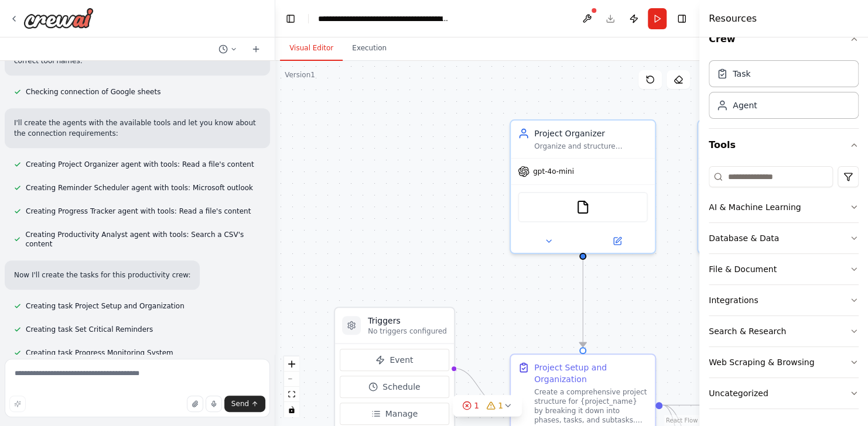  Describe the element at coordinates (591, 146) in the screenshot. I see `div: Organize and structure personal projects by creating detailed project breakdowns, setting up trac...` at that location.